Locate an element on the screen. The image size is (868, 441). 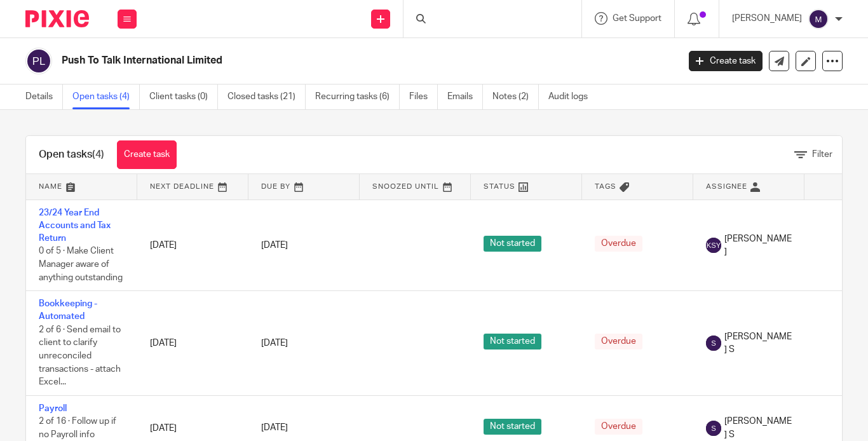
span: (4) is located at coordinates (98, 154).